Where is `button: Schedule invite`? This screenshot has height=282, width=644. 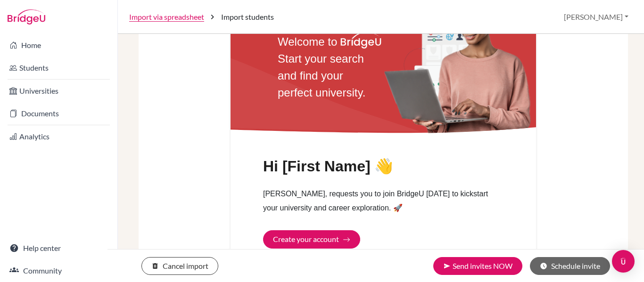 button: Schedule invite is located at coordinates (570, 266).